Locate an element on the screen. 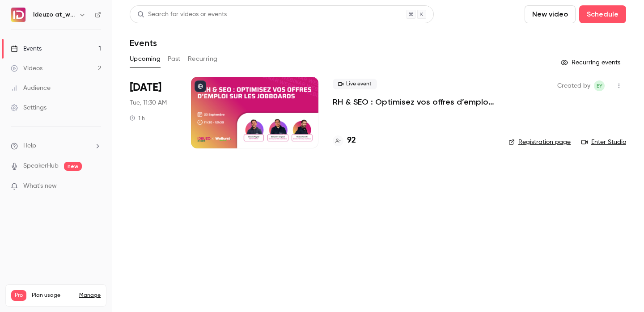 The width and height of the screenshot is (644, 312). span: What's new is located at coordinates (40, 186).